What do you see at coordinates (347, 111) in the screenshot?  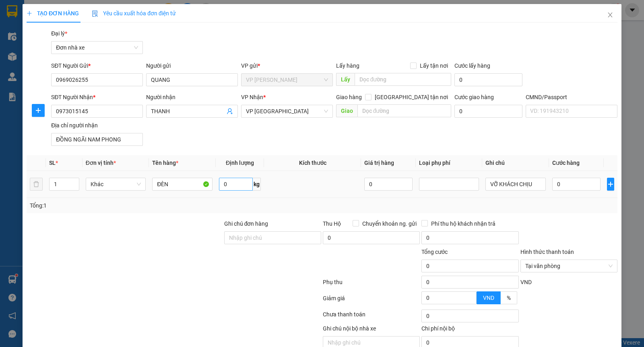 I see `span: Giao` at bounding box center [347, 111].